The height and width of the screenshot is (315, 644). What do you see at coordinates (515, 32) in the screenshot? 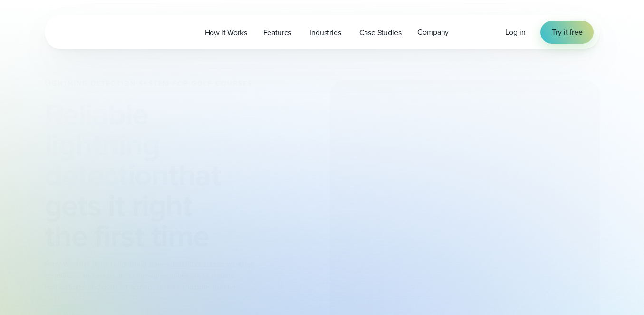
I see `span: Log in` at bounding box center [515, 32].